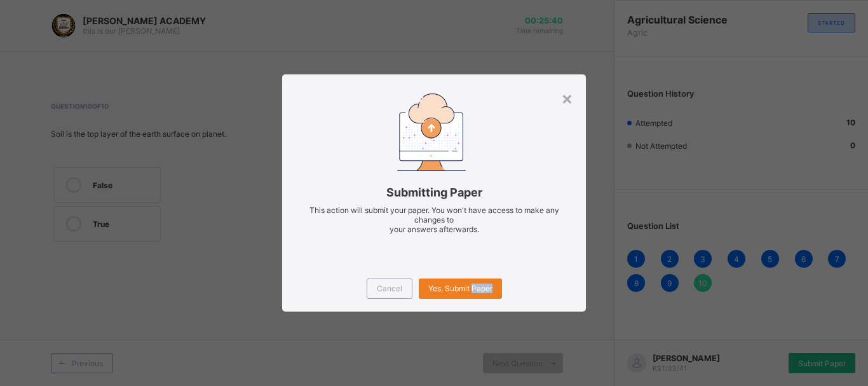 Image resolution: width=868 pixels, height=386 pixels. Describe the element at coordinates (431, 131) in the screenshot. I see `img: submitting-paper.7509aad6ec86be490e328e6d2a33d40a.svg` at that location.